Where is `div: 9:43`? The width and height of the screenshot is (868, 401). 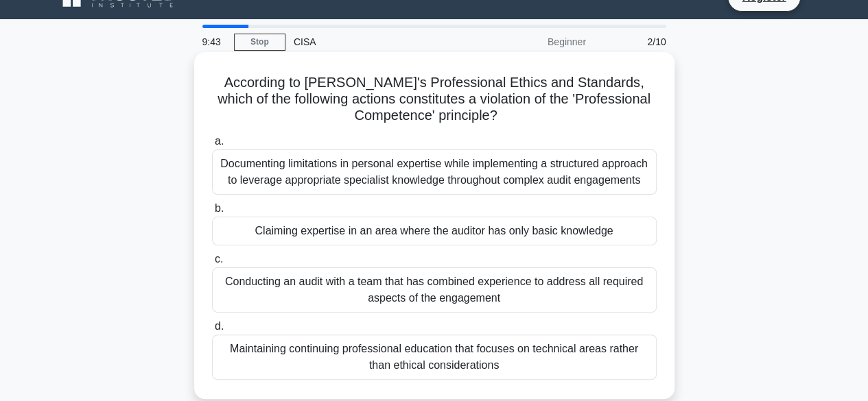
div: 9:43 is located at coordinates (214, 42).